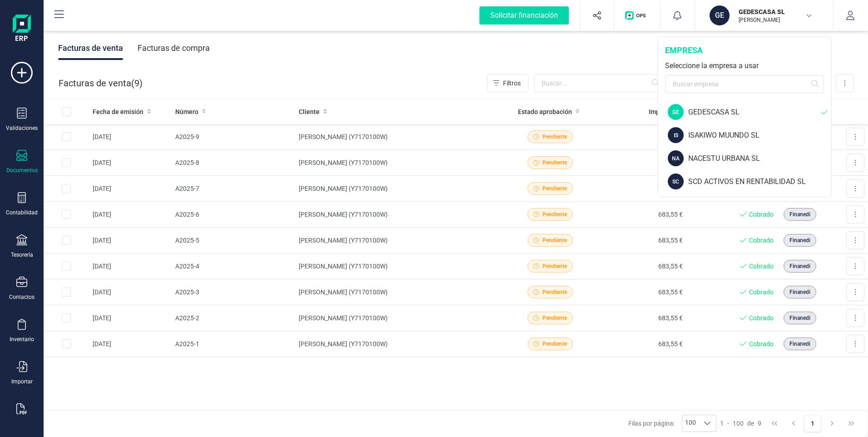 The width and height of the screenshot is (868, 437). I want to click on span: 1, so click(722, 423).